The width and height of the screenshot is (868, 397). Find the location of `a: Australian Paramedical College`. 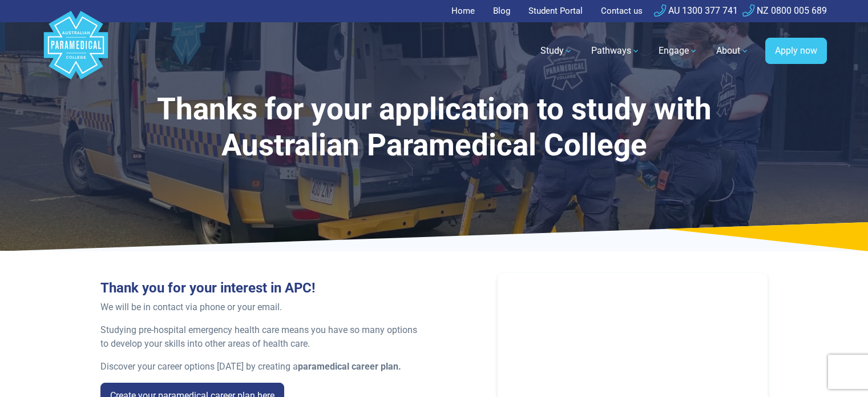

a: Australian Paramedical College is located at coordinates (76, 51).